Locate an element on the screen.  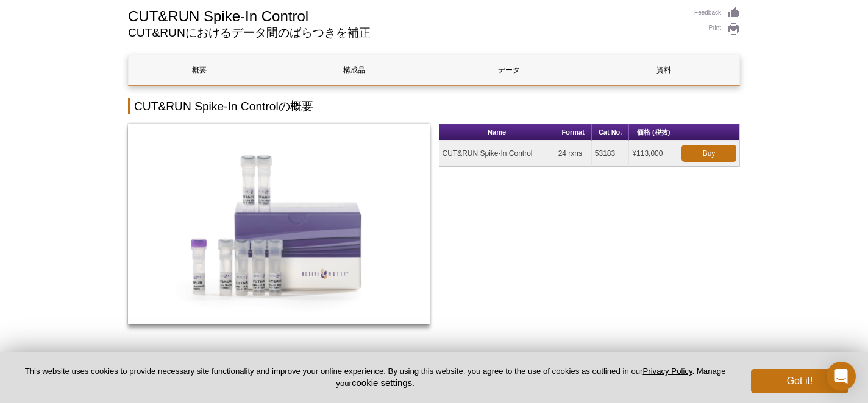
a: データ is located at coordinates (508, 70).